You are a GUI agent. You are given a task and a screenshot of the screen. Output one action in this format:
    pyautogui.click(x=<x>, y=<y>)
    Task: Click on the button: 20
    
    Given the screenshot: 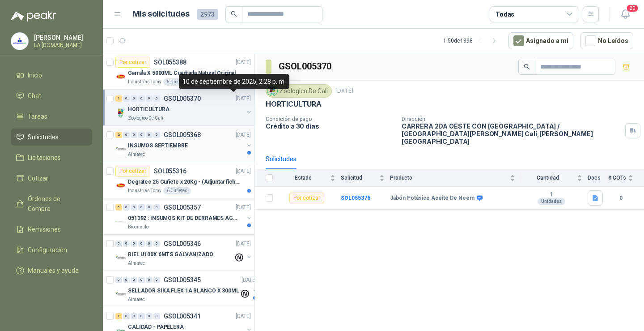 What is the action you would take?
    pyautogui.click(x=625, y=14)
    